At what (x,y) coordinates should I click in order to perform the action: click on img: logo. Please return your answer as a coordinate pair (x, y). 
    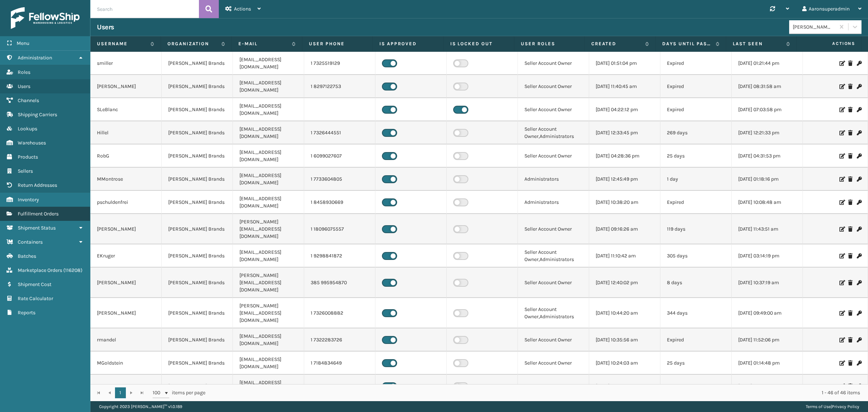
    Looking at the image, I should click on (46, 18).